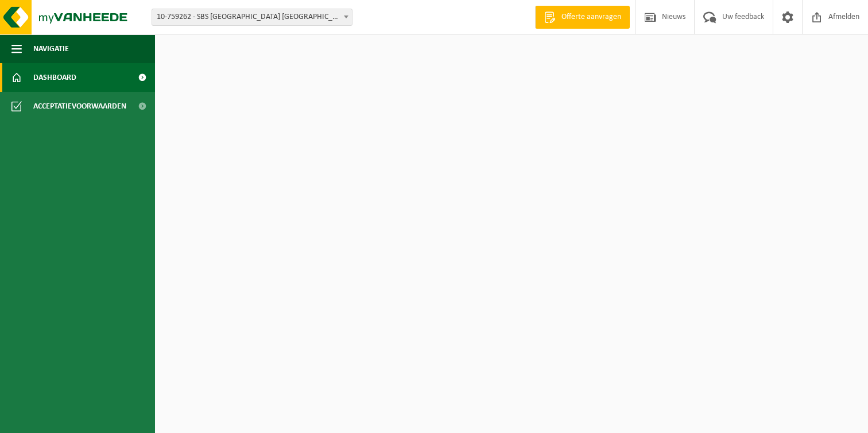 This screenshot has height=433, width=868. I want to click on a: Offerte aanvragen, so click(583, 17).